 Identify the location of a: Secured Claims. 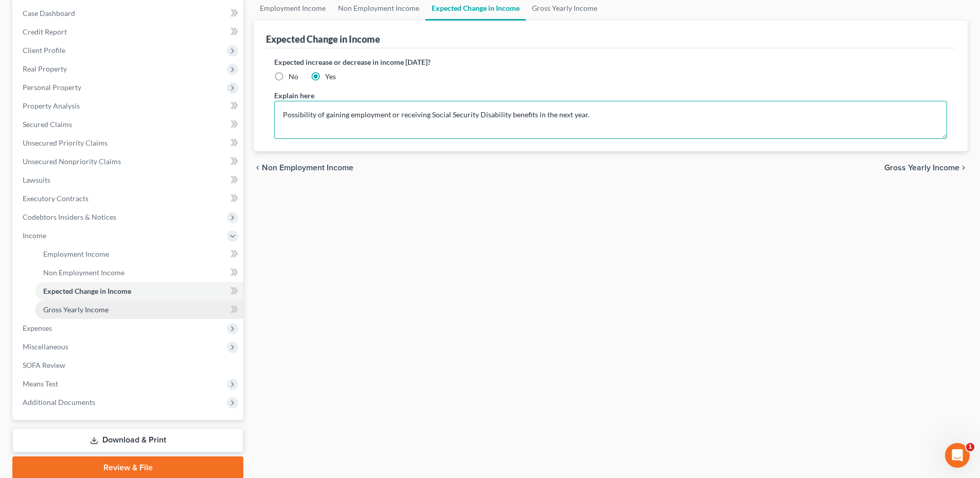
(129, 125).